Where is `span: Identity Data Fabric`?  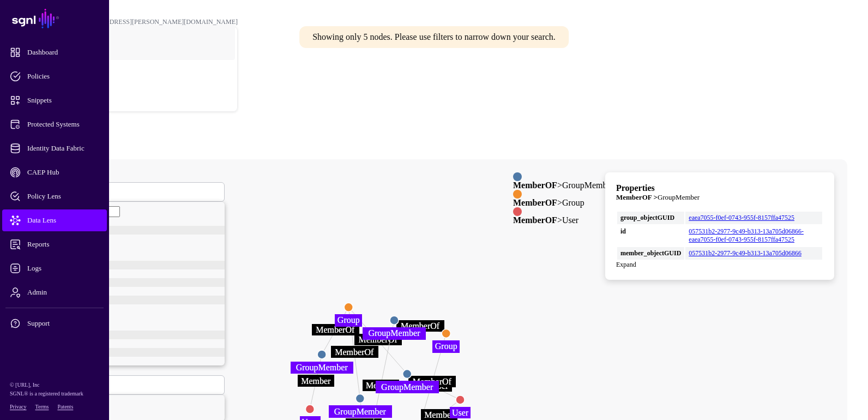
span: Identity Data Fabric is located at coordinates (63, 148).